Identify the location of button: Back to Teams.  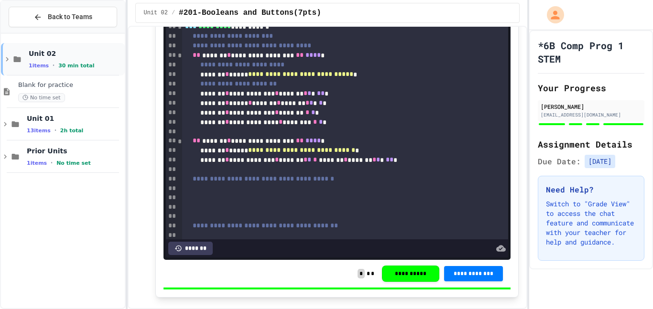
(63, 17).